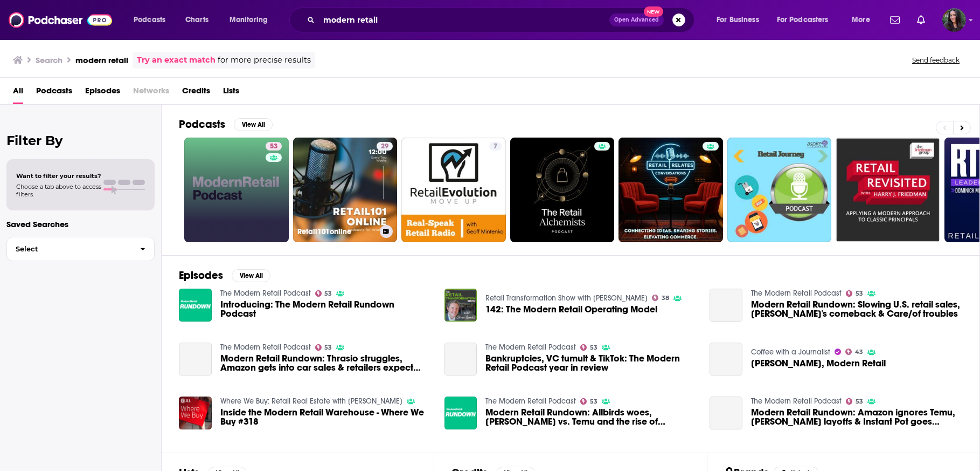  What do you see at coordinates (102, 93) in the screenshot?
I see `span: Episodes` at bounding box center [102, 93].